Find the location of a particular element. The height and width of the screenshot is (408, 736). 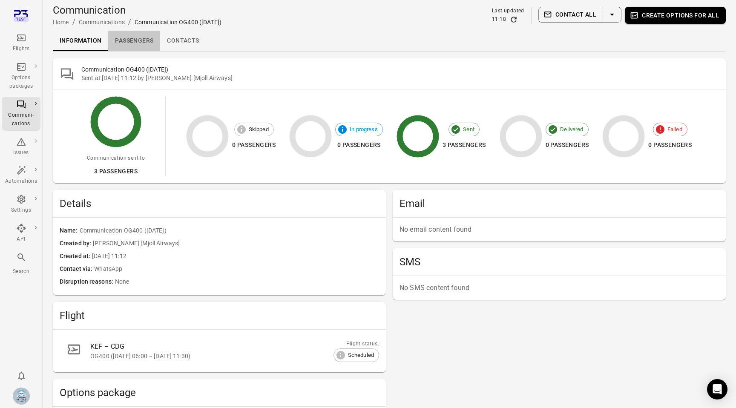

div: Communi-cations is located at coordinates (21, 120).